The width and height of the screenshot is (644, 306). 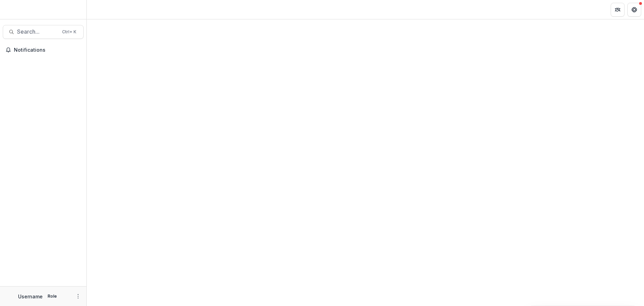 I want to click on button: More, so click(x=78, y=296).